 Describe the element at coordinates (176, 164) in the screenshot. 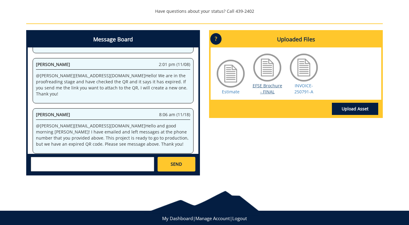

I see `span: SEND` at that location.